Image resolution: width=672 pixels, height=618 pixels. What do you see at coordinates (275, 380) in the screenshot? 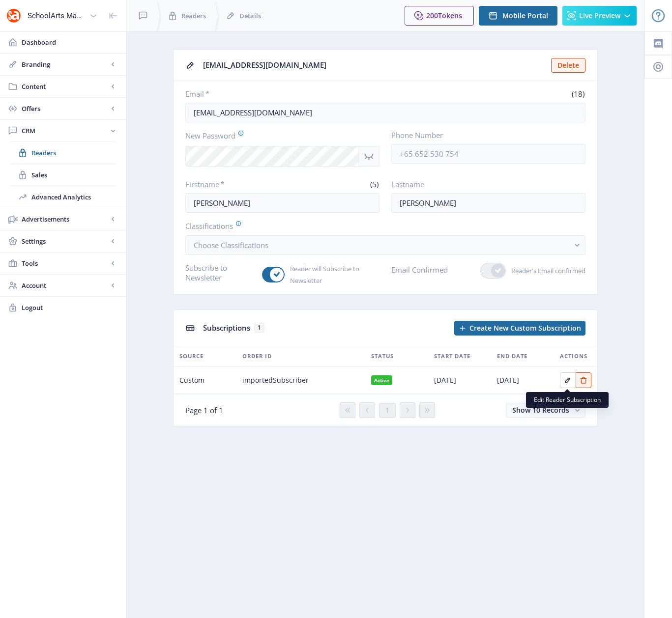
I see `span: importedSubscriber` at bounding box center [275, 380].